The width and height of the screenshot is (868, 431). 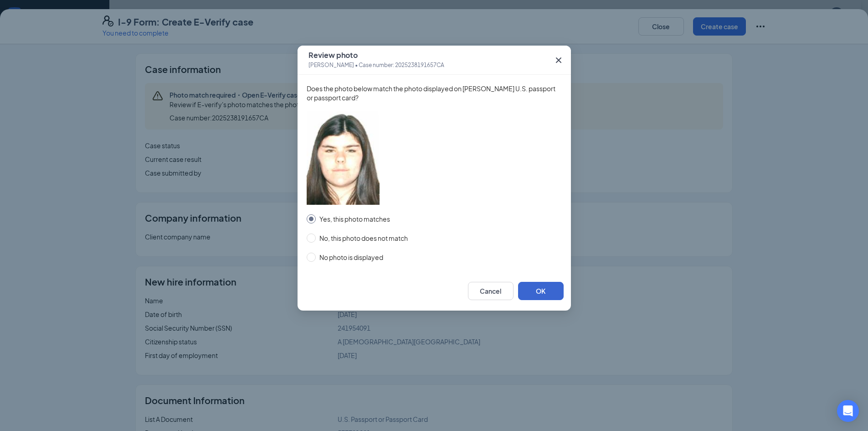 What do you see at coordinates (376, 55) in the screenshot?
I see `span: Review photo` at bounding box center [376, 55].